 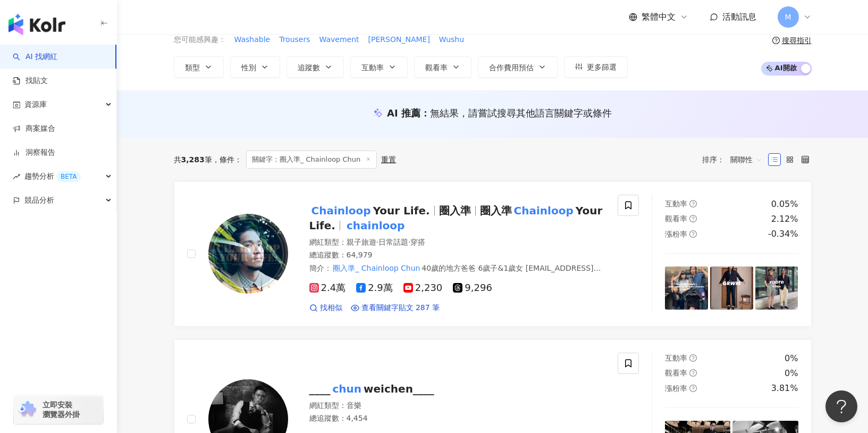 What do you see at coordinates (735, 160) in the screenshot?
I see `div: 排序：` at bounding box center [735, 160].